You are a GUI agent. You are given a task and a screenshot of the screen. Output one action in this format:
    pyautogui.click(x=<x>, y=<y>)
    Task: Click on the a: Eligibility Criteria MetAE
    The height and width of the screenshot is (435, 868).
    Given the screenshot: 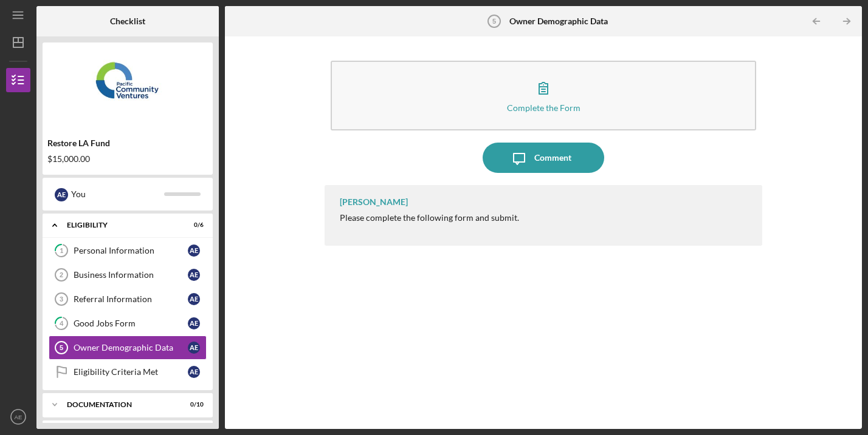 What is the action you would take?
    pyautogui.click(x=128, y=372)
    